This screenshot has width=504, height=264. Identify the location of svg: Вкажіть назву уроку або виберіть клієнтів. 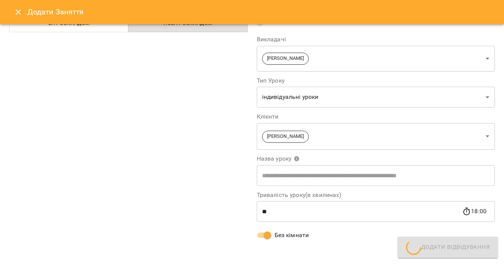
(296, 159).